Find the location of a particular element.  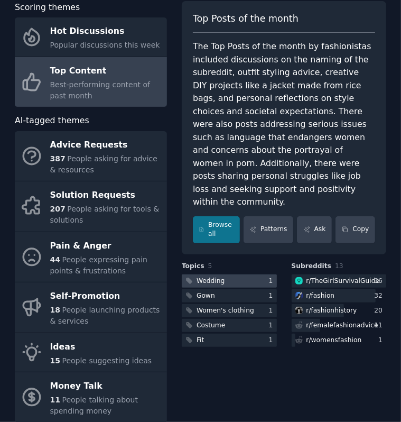

span: Top Posts of the month is located at coordinates (246, 19).